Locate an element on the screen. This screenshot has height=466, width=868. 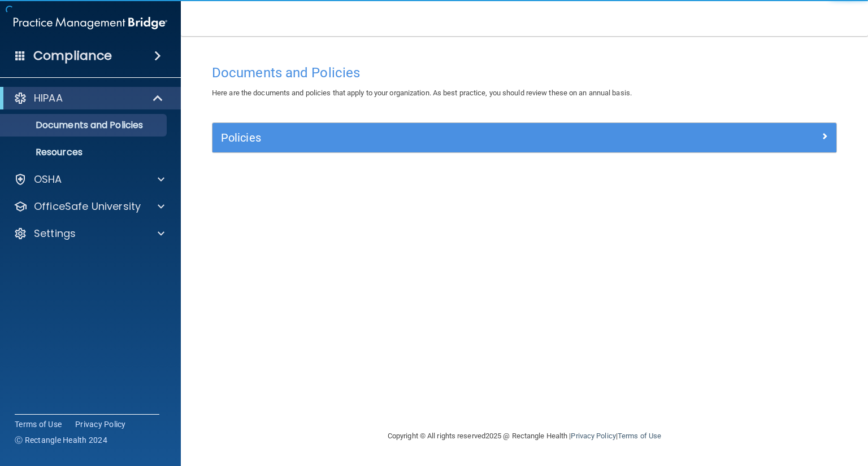
h4: Compliance is located at coordinates (72, 56).